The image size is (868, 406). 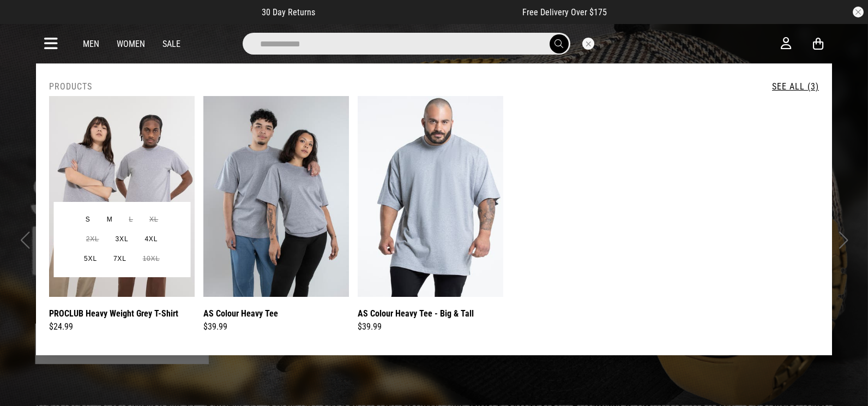 What do you see at coordinates (171, 44) in the screenshot?
I see `a: Sale` at bounding box center [171, 44].